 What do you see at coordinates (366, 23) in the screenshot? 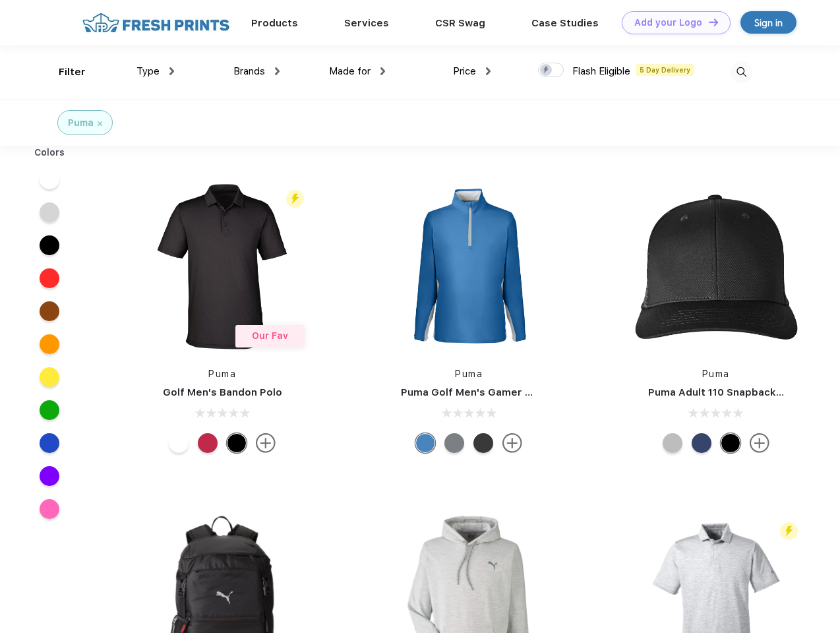
I see `a: Services` at bounding box center [366, 23].